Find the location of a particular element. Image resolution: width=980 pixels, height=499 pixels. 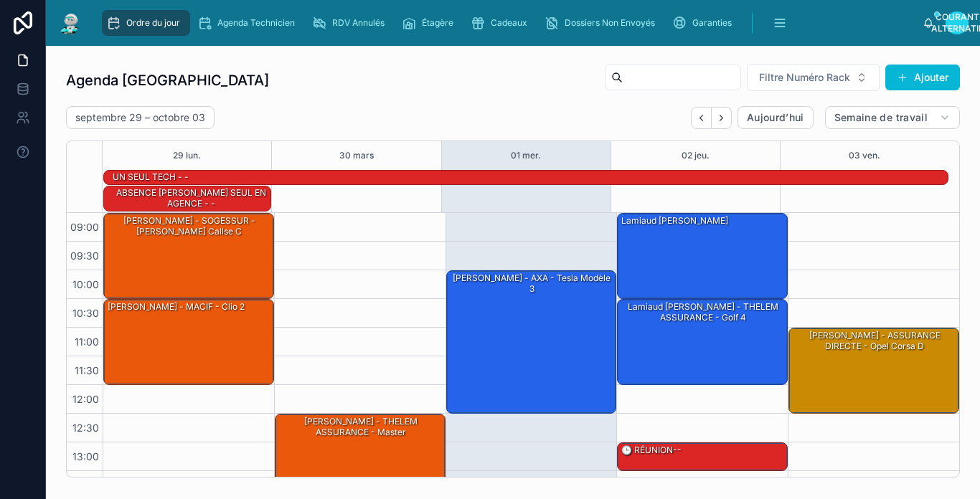

span: Étagère is located at coordinates (438, 23).